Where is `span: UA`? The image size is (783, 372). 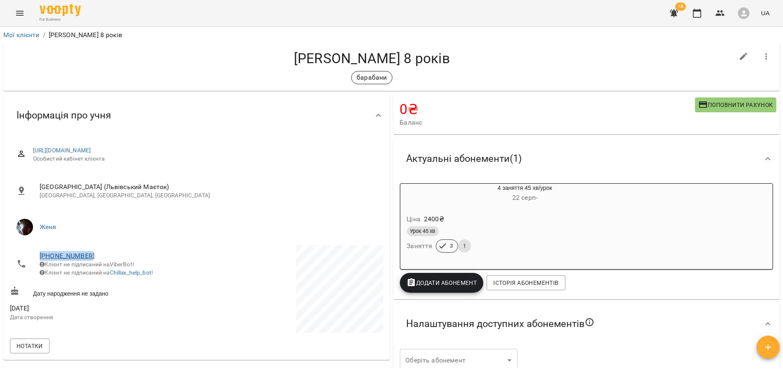 span: UA is located at coordinates (765, 13).